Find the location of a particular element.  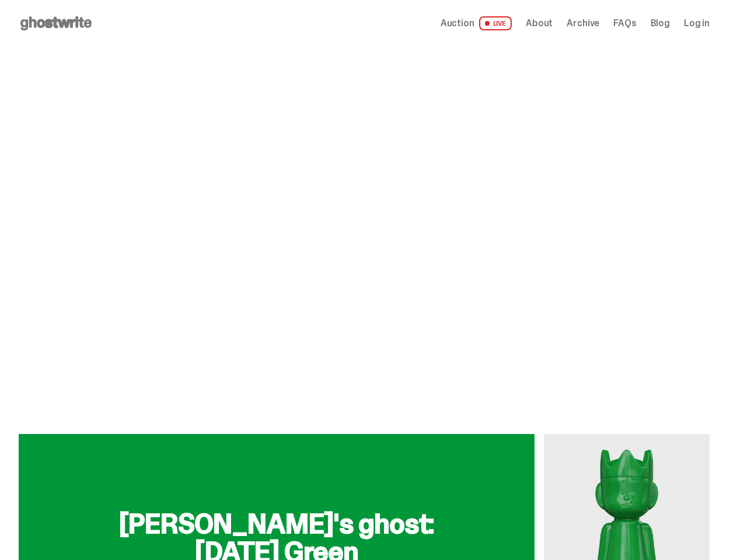

span: Log in is located at coordinates (696, 23).